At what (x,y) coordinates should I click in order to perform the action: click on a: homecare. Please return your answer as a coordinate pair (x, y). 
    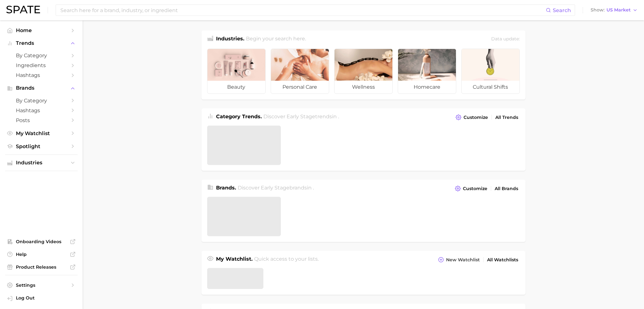
    Looking at the image, I should click on (427, 71).